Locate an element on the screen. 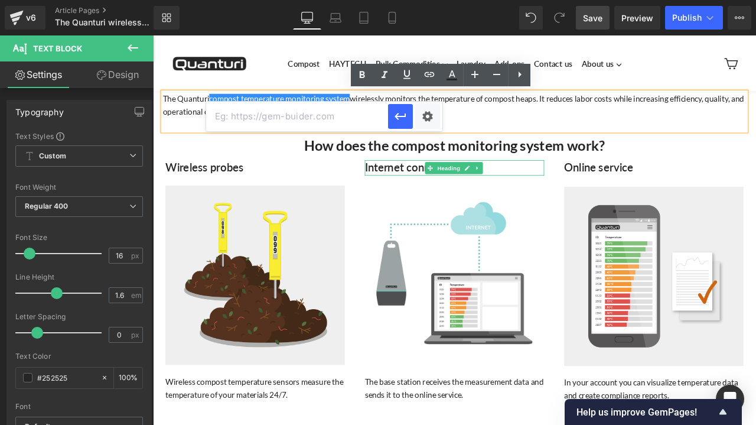 This screenshot has height=425, width=756. img: Wireless compost temperature monitoring probes is located at coordinates (121, 284).